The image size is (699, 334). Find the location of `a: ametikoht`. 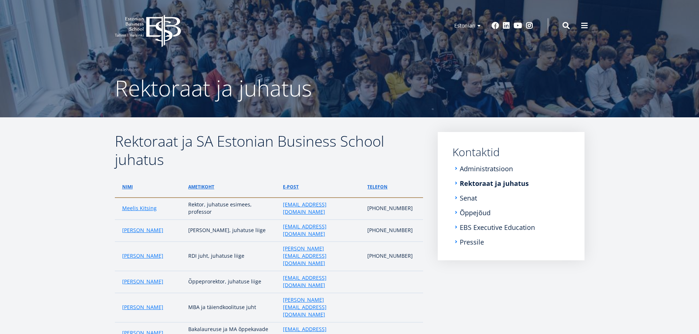

a: ametikoht is located at coordinates (201, 187).